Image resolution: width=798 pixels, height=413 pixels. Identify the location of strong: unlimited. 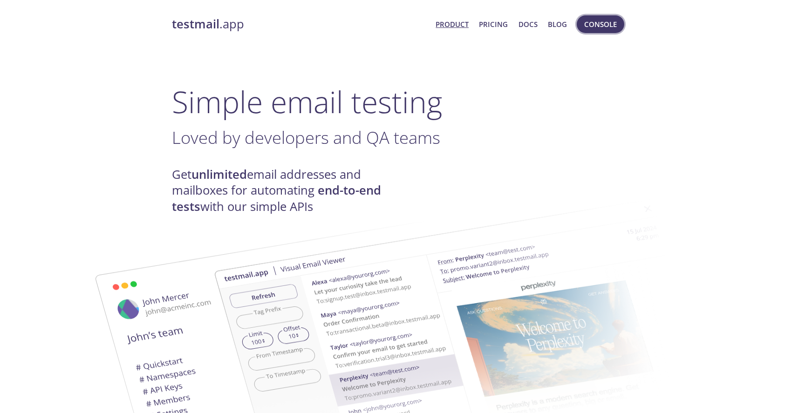
(219, 174).